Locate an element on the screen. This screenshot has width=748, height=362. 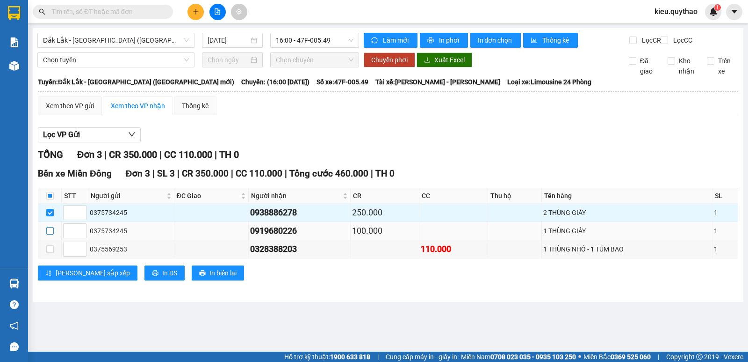
span: Số xe: 47F-005.49 is located at coordinates (342, 82).